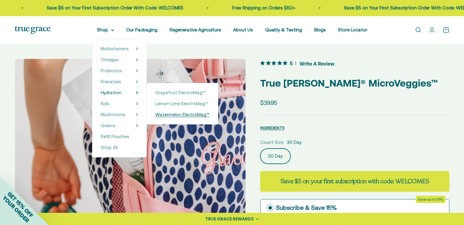 The height and width of the screenshot is (225, 464). I want to click on summary: Mushrooms, so click(119, 115).